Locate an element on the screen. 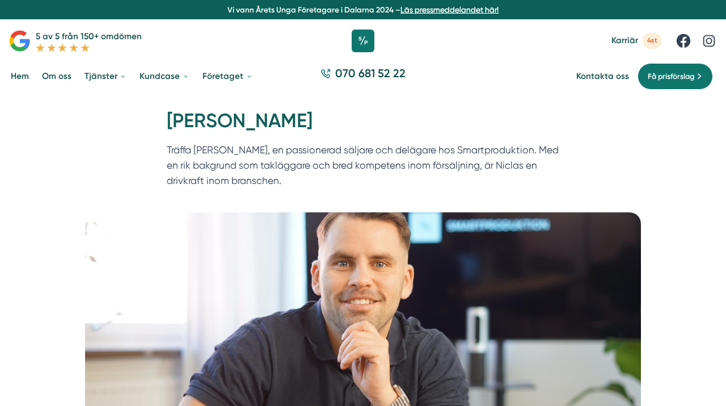 The width and height of the screenshot is (726, 406). span: 070 681 52 22 is located at coordinates (370, 74).